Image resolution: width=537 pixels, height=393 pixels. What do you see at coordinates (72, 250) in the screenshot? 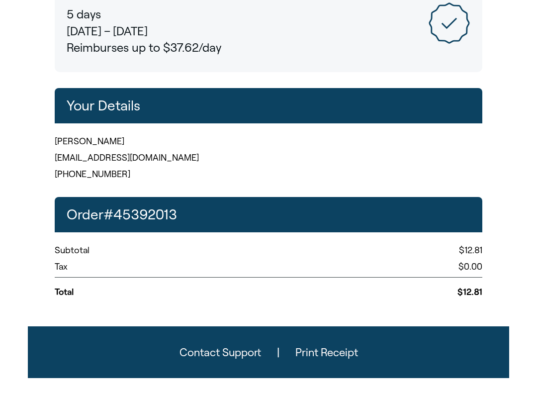
I see `p: Subtotal` at bounding box center [72, 250].